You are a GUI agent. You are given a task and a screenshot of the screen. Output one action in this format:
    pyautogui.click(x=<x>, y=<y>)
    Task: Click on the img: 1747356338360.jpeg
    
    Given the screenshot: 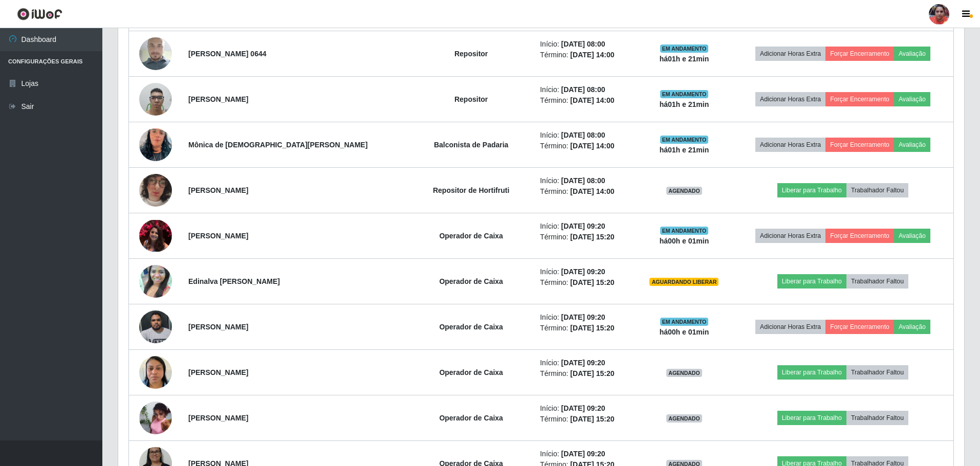 What is the action you would take?
    pyautogui.click(x=156, y=98)
    